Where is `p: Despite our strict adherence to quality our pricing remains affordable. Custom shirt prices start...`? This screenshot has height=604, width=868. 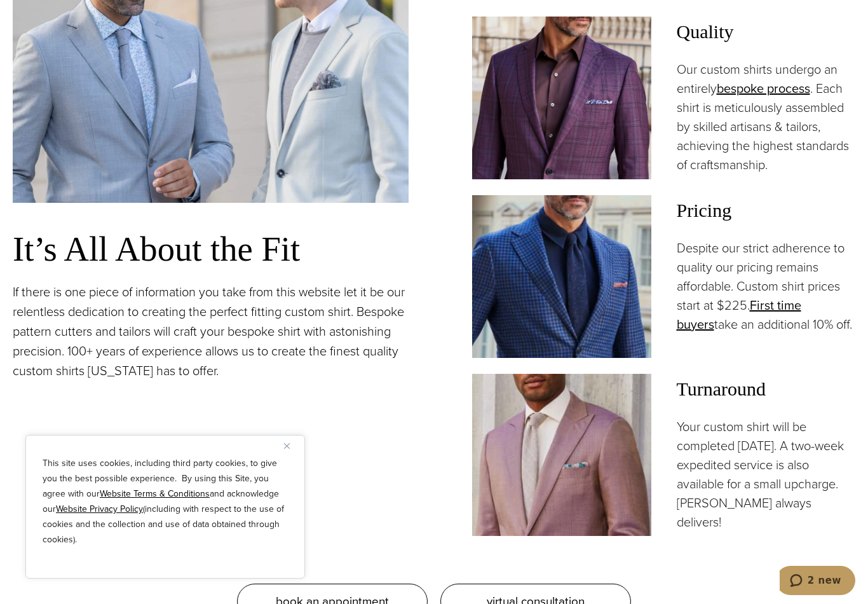 p: Despite our strict adherence to quality our pricing remains affordable. Custom shirt prices start... is located at coordinates (767, 286).